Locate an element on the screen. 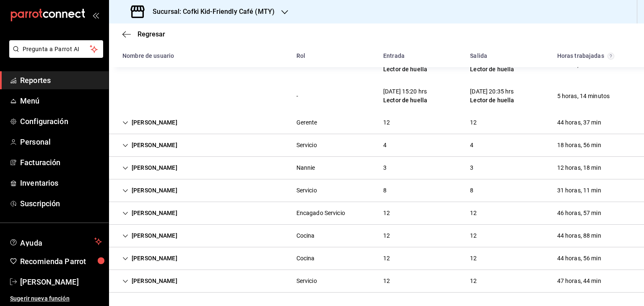 The image size is (644, 306). span: Personal is located at coordinates (61, 142).